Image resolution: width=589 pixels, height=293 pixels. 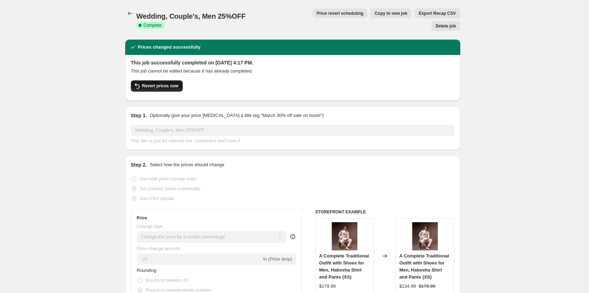 I want to click on button: Delete job, so click(x=445, y=26).